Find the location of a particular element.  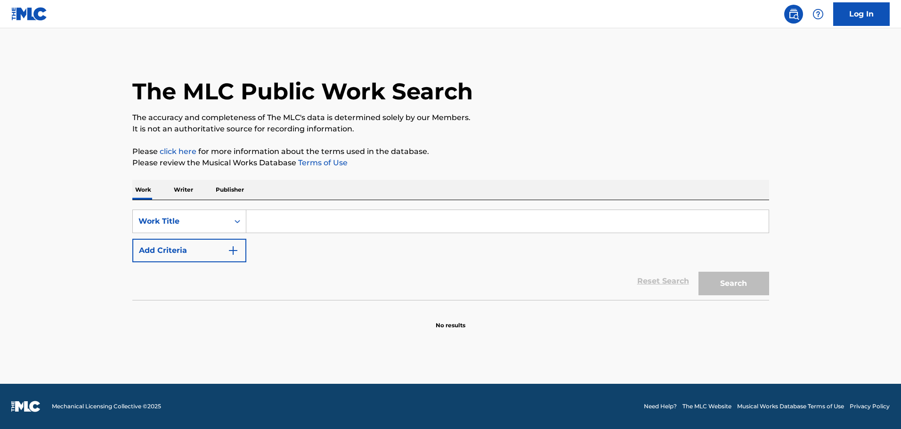

p: Work is located at coordinates (143, 190).